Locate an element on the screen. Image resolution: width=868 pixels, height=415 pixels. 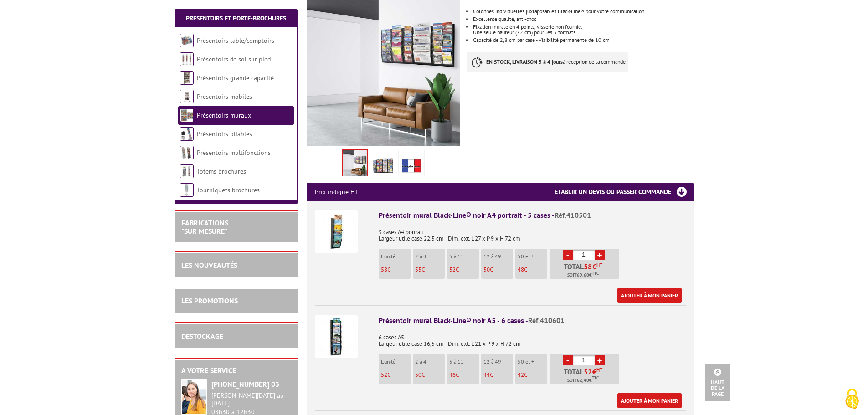
a: Présentoirs pliables is located at coordinates (224, 134).